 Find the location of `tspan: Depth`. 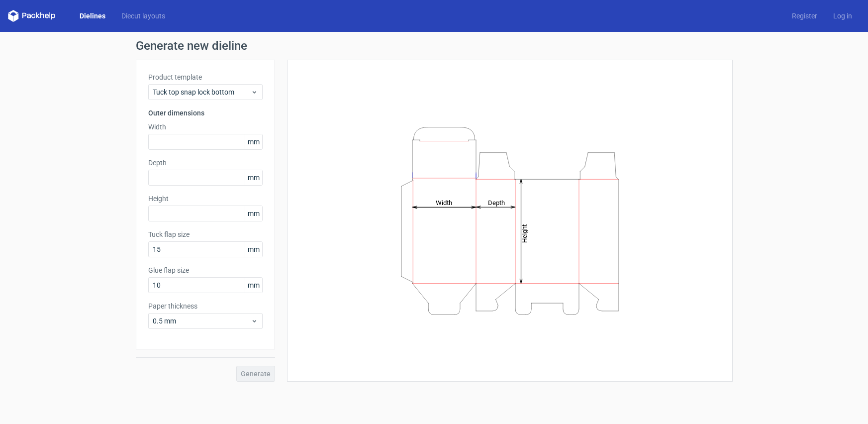

tspan: Depth is located at coordinates (496, 202).